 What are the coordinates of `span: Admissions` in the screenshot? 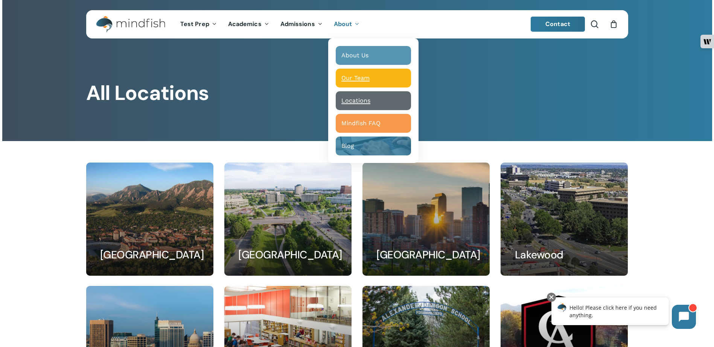 It's located at (298, 24).